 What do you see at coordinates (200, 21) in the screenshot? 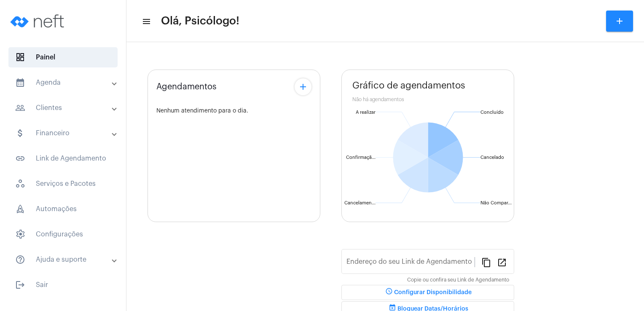
I see `span: Olá, Psicólogo!` at bounding box center [200, 21].